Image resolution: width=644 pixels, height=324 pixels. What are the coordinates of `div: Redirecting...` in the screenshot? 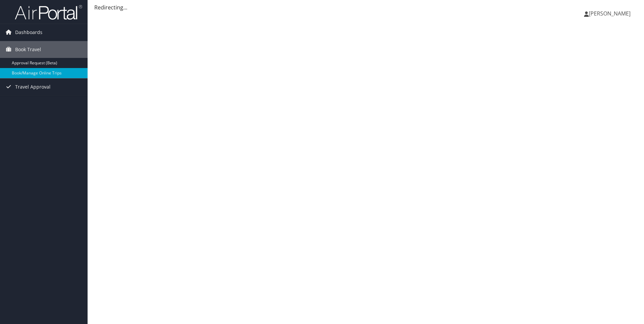 It's located at (366, 8).